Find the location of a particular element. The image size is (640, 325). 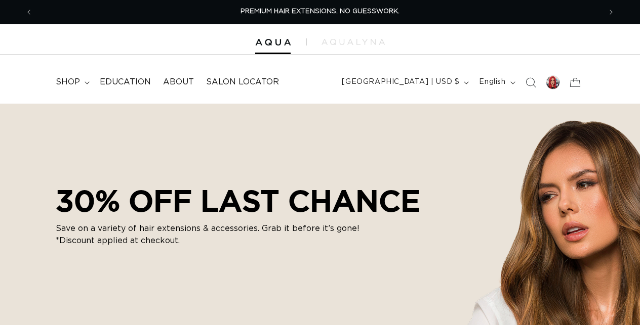

span: shop is located at coordinates (68, 82).